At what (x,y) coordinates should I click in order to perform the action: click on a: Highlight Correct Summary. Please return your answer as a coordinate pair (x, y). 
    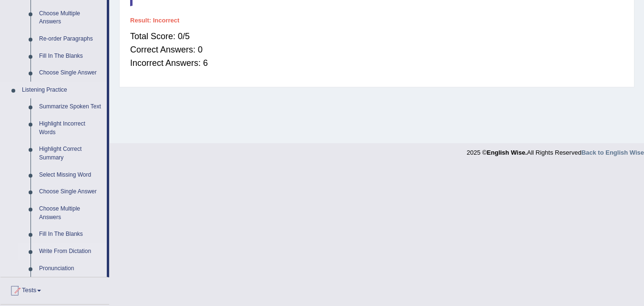
    Looking at the image, I should click on (71, 153).